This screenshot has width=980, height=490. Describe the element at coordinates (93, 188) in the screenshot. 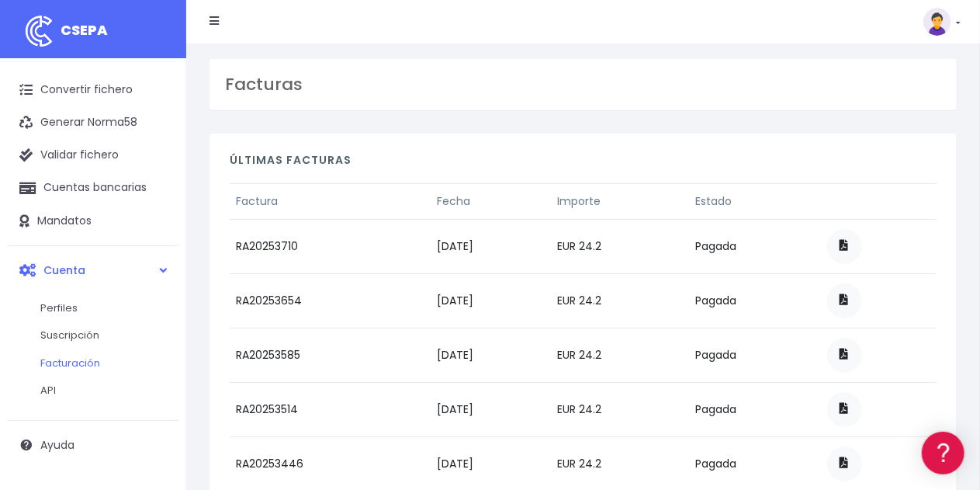

I see `a: Cuentas bancarias` at that location.